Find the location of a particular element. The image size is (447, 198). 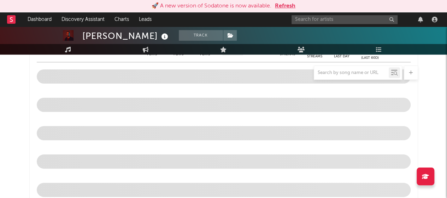

a: Discovery Assistant is located at coordinates (83, 19).